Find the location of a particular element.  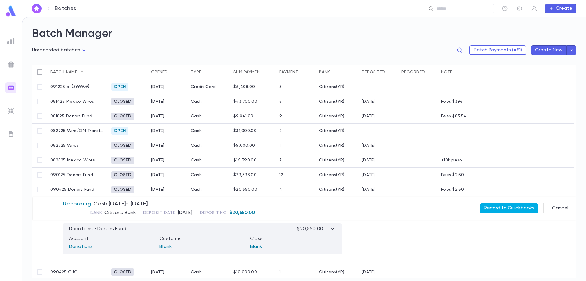

div: $5,000.00 is located at coordinates (244, 145).